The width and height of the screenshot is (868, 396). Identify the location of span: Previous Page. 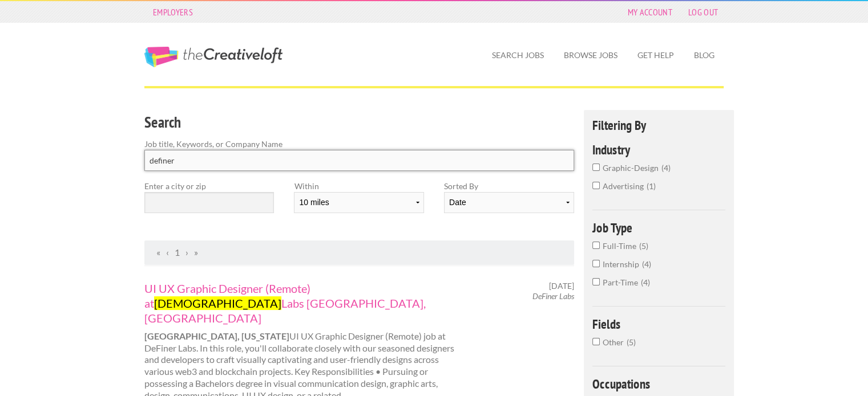
(167, 252).